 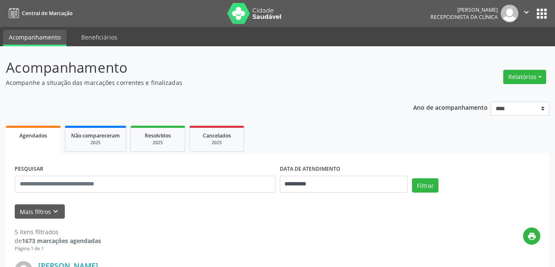 I want to click on p: Acompanhamento, so click(x=196, y=68).